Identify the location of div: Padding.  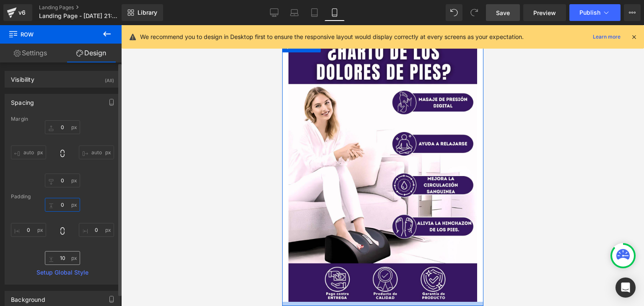
(62, 197).